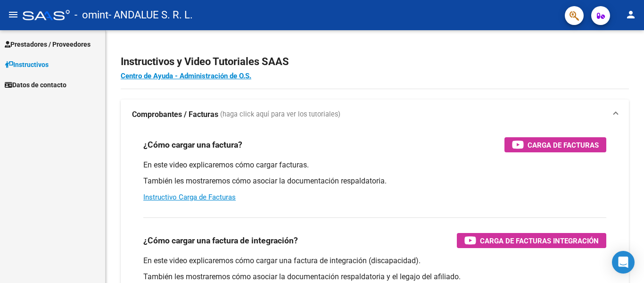 This screenshot has height=283, width=644. Describe the element at coordinates (186, 76) in the screenshot. I see `a: Centro de Ayuda - Administración de O.S.` at that location.